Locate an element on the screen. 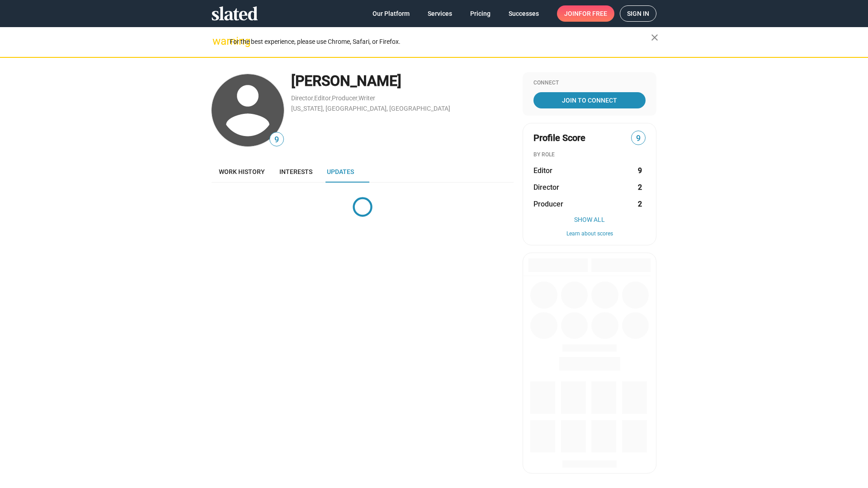  span: Join is located at coordinates (586, 14).